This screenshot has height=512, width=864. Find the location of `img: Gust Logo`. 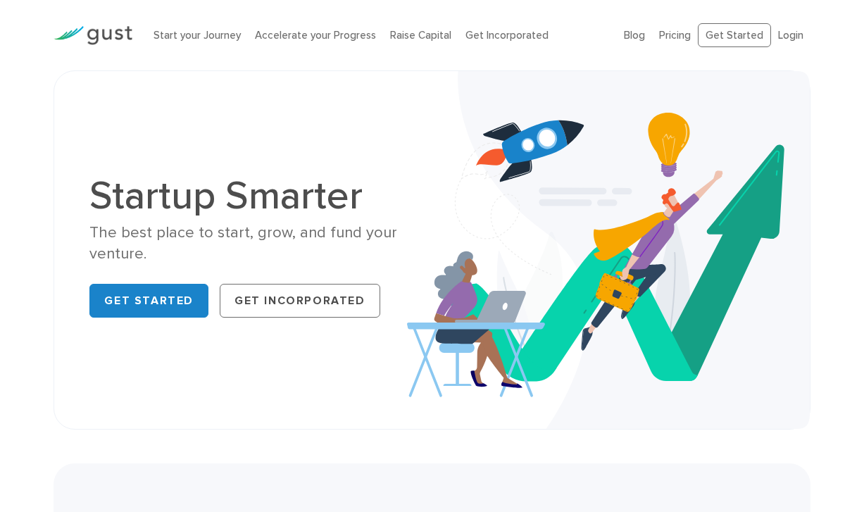

img: Gust Logo is located at coordinates (93, 35).